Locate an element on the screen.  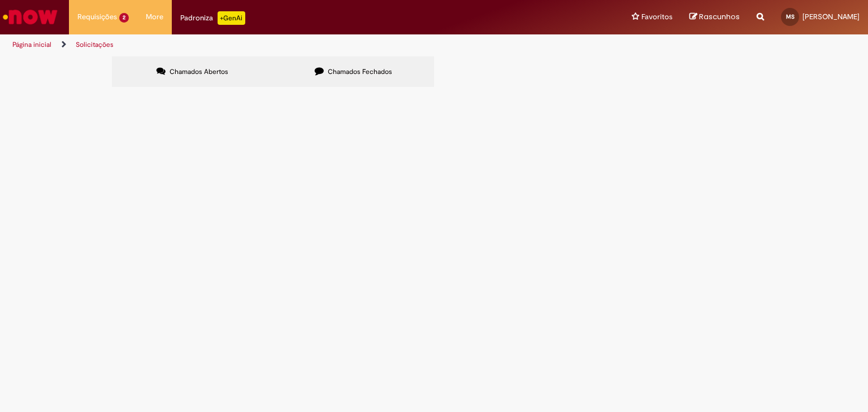
div: Padroniza is located at coordinates (212, 18).